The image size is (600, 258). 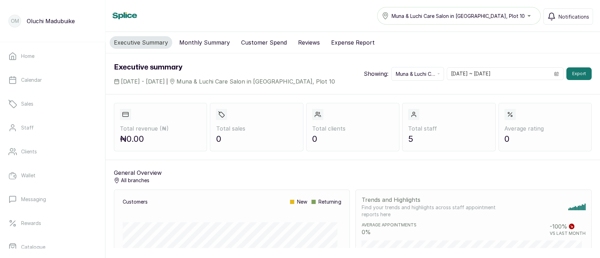 I want to click on span: Notifications, so click(x=573, y=17).